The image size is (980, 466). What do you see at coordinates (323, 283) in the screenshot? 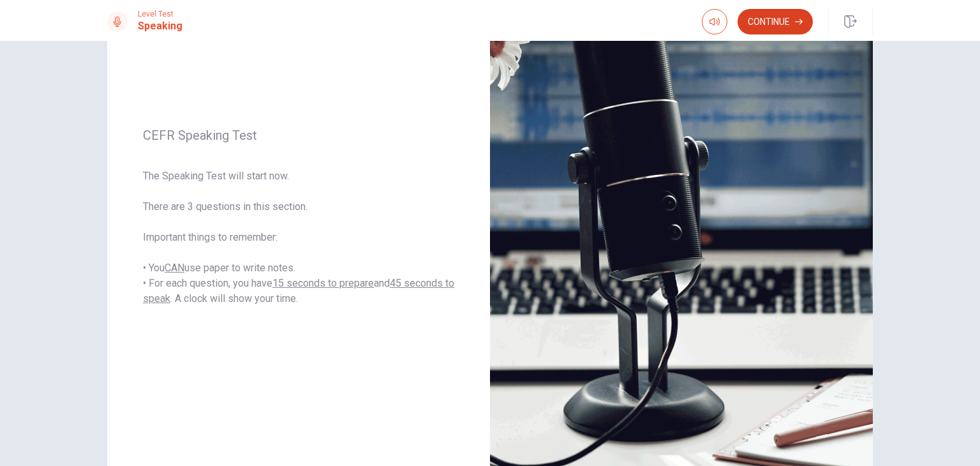
I see `u: 15 seconds to prepare` at bounding box center [323, 283].